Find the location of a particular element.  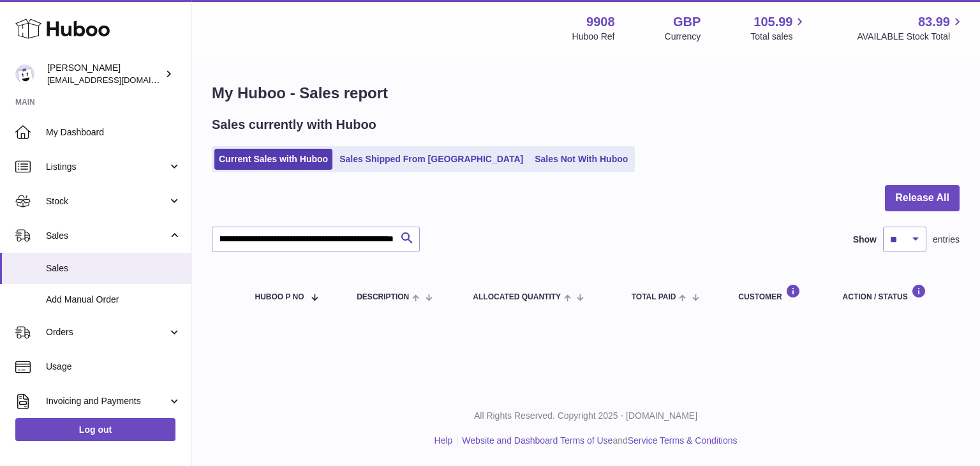

a: Service Terms & Conditions is located at coordinates (683, 441).